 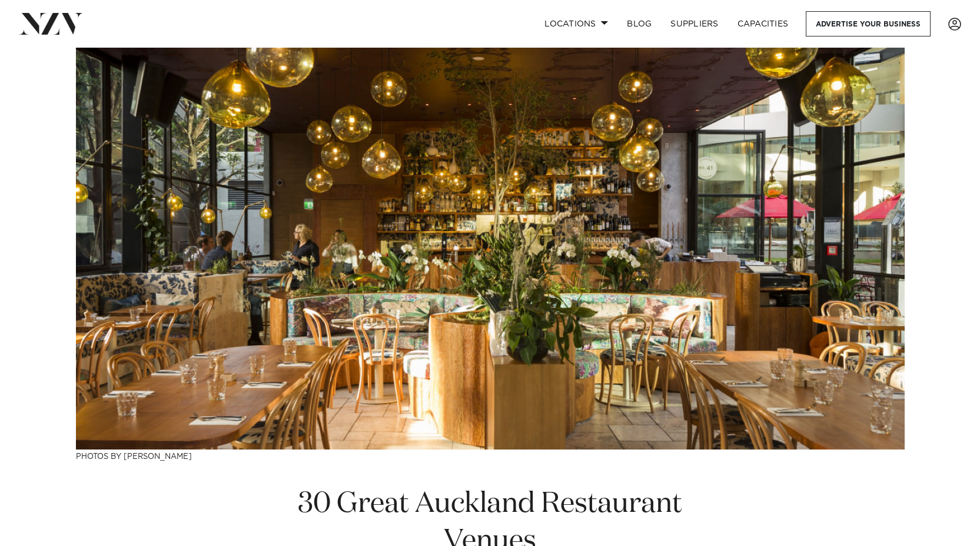 What do you see at coordinates (576, 23) in the screenshot?
I see `a: Locations` at bounding box center [576, 23].